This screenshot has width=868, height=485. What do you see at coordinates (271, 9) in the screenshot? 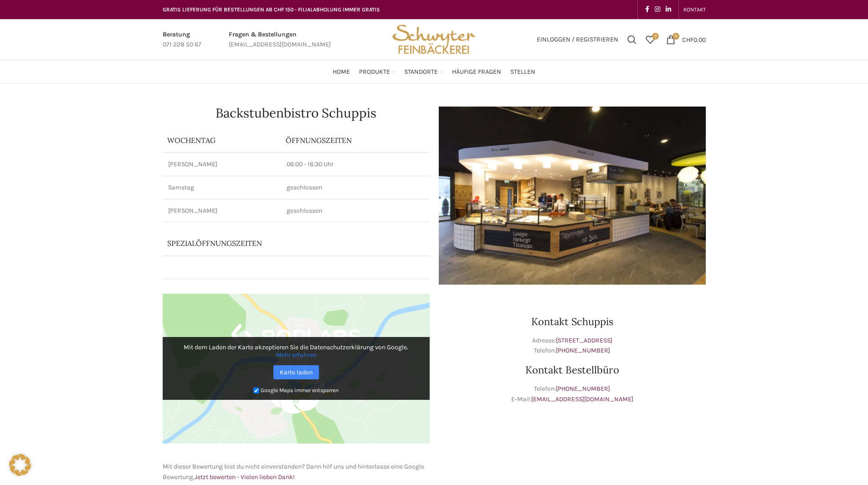
I see `span: GRATIS LIEFERUNG FÜR BESTELLUNGEN AB CHF 150 - FILIALABHOLUNG IMMER GRATIS` at bounding box center [271, 9].